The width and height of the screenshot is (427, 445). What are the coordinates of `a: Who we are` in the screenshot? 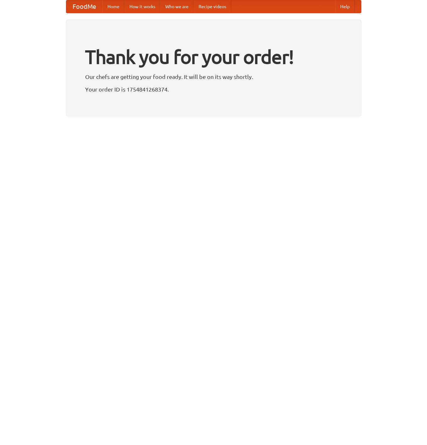 It's located at (177, 7).